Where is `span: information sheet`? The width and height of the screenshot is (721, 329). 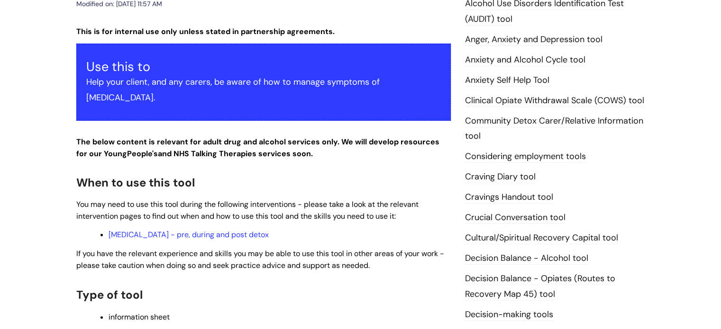 span: information sheet is located at coordinates (139, 317).